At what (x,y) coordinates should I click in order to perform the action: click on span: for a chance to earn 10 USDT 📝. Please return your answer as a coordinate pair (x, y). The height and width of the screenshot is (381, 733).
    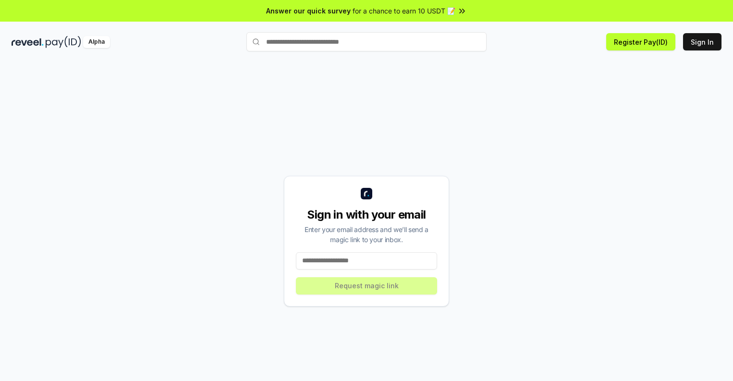
    Looking at the image, I should click on (404, 11).